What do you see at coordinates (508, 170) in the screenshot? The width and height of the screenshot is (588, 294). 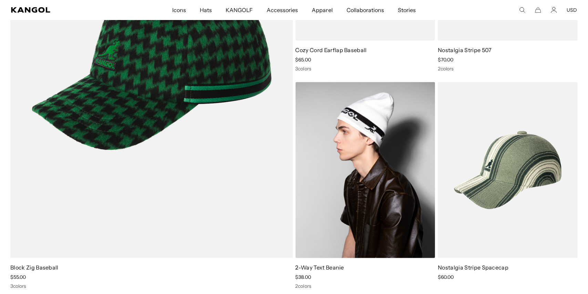 I see `img: Nostalgia Stripe Spacecap` at bounding box center [508, 170].